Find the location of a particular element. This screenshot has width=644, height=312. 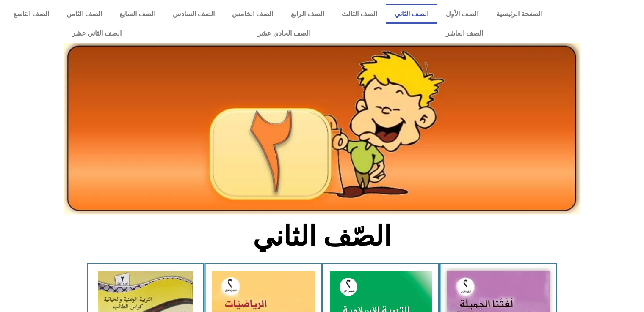

a: الصف الأول is located at coordinates (462, 14).